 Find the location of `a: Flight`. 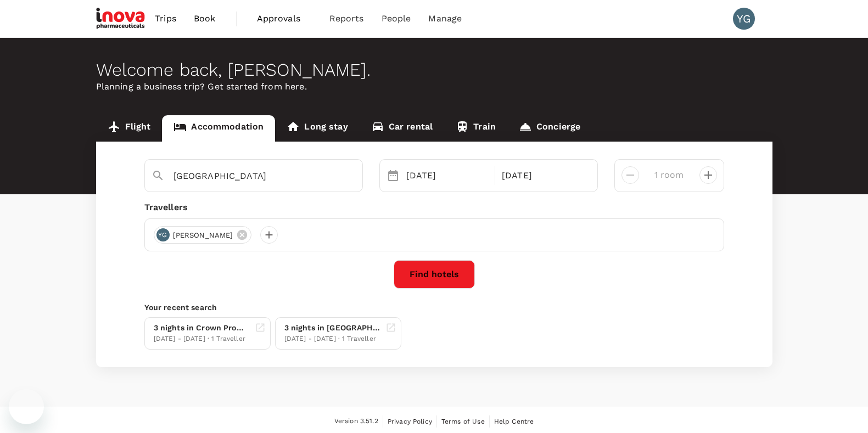

a: Flight is located at coordinates (129, 128).